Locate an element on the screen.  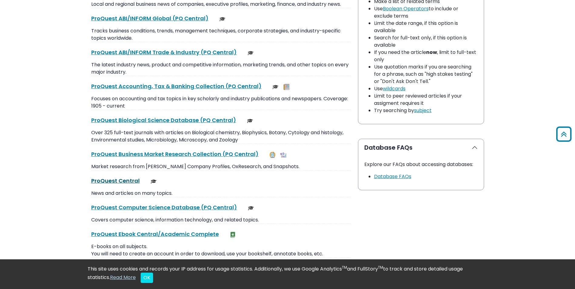
p: The latest industry news, product and competitive information, marketing trends, and other topics... is located at coordinates (221, 68).